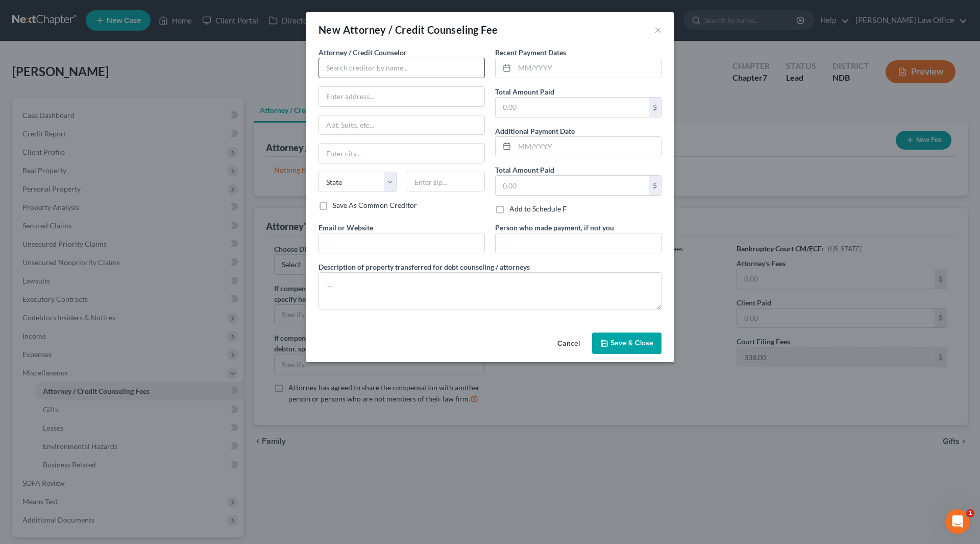  Describe the element at coordinates (401, 153) in the screenshot. I see `input: Enter city...` at that location.